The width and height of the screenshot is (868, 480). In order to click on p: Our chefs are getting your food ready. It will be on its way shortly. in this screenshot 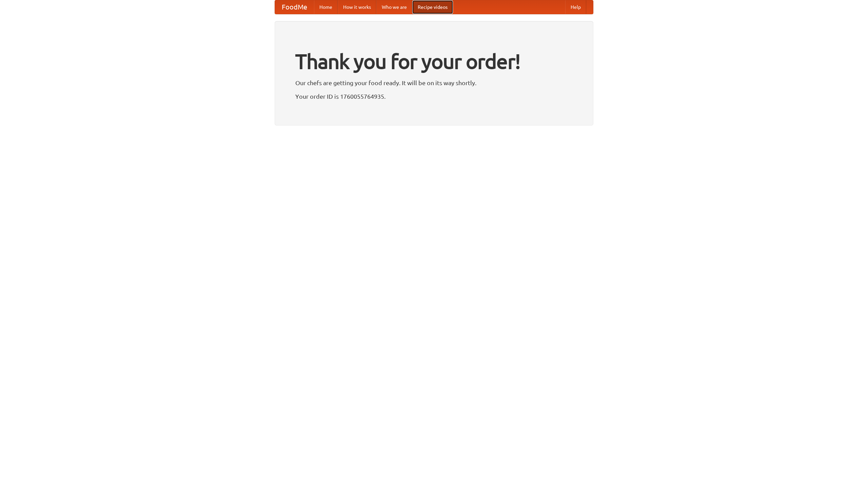, I will do `click(434, 83)`.